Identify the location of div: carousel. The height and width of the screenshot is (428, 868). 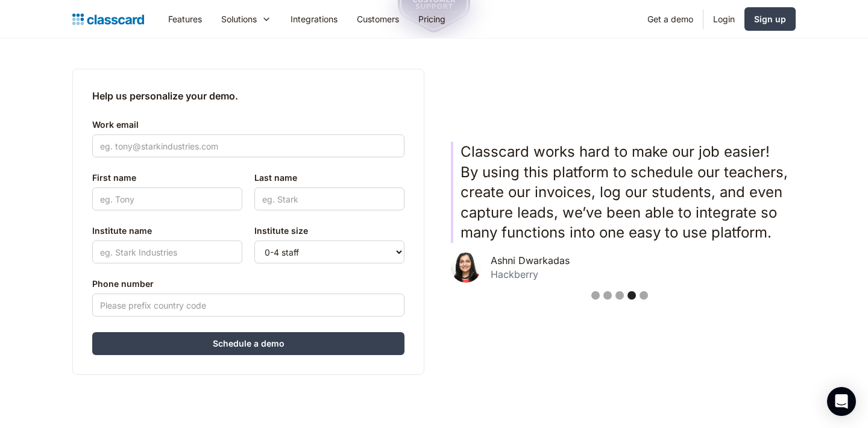
(620, 222).